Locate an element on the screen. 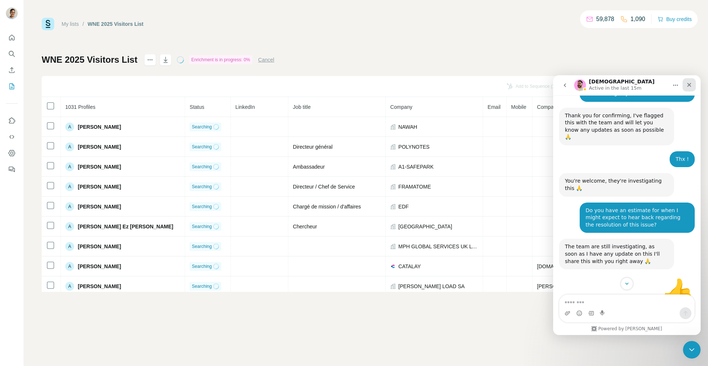  button: Scroll to bottom is located at coordinates (74, 208).